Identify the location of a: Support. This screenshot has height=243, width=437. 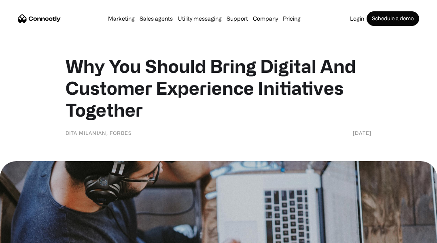
(237, 19).